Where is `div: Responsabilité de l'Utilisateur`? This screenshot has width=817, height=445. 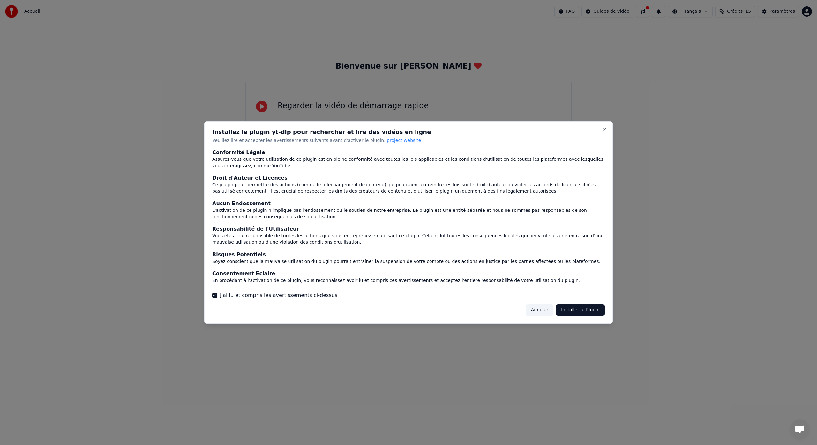
div: Responsabilité de l'Utilisateur is located at coordinates (408, 229).